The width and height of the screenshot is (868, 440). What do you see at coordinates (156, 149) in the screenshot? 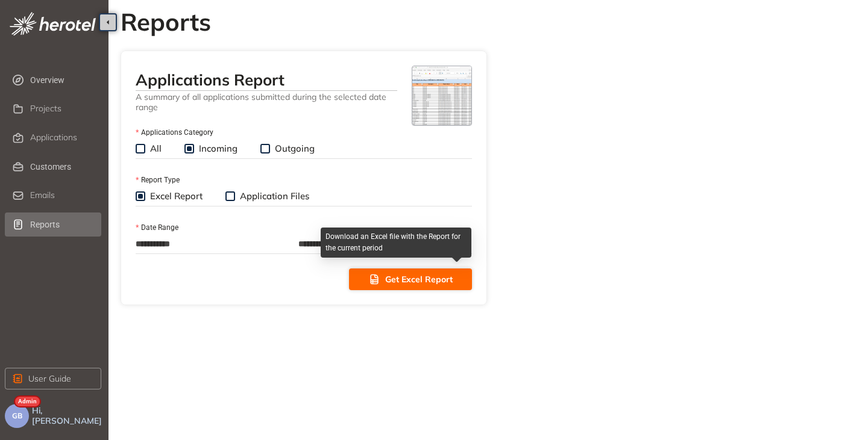
I see `span: All` at bounding box center [156, 149].